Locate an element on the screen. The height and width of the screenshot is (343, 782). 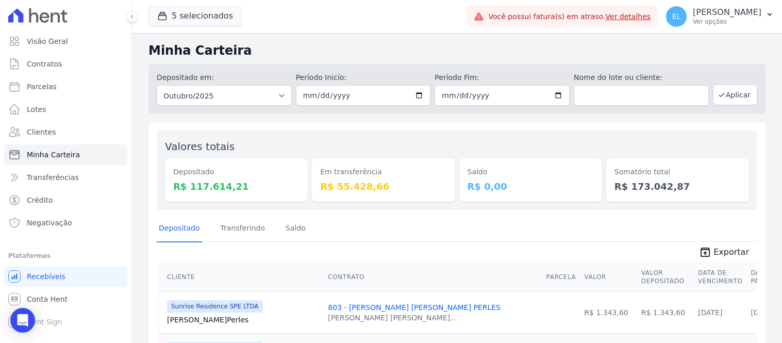
span: EL is located at coordinates (676, 16).